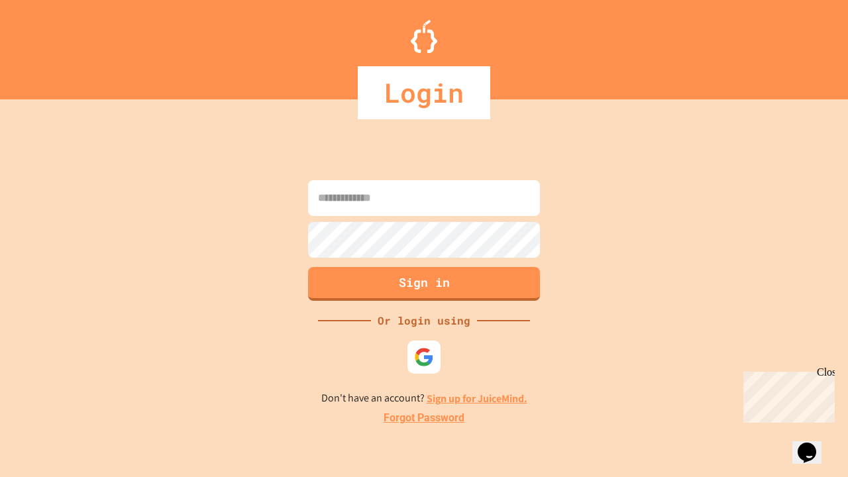  Describe the element at coordinates (48, 44) in the screenshot. I see `div: Chat with us now!Close` at that location.